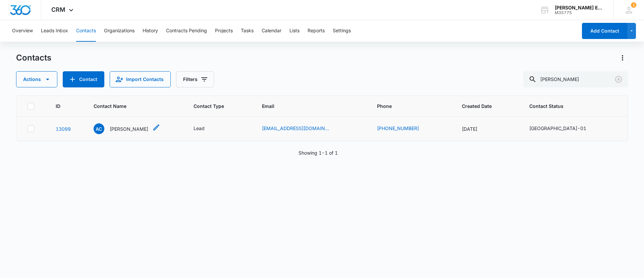 The image size is (644, 278). I want to click on button: Projects, so click(224, 31).